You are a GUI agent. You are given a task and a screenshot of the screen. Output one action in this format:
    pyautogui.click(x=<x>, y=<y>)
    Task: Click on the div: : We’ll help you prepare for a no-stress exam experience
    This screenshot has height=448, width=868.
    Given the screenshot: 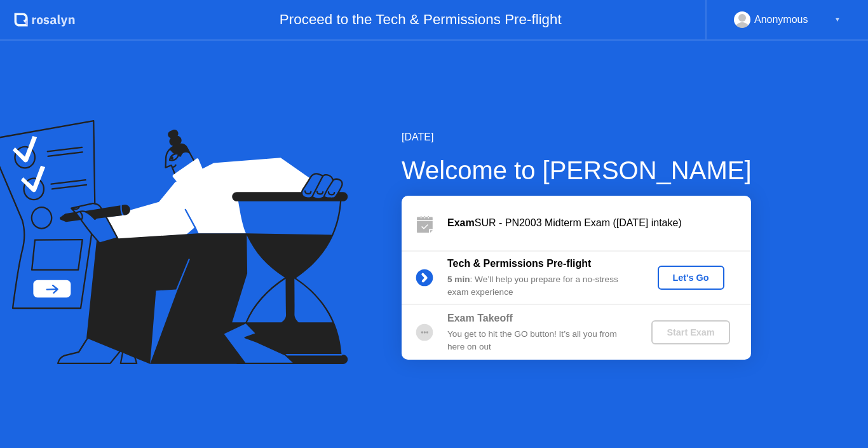 What is the action you would take?
    pyautogui.click(x=539, y=286)
    